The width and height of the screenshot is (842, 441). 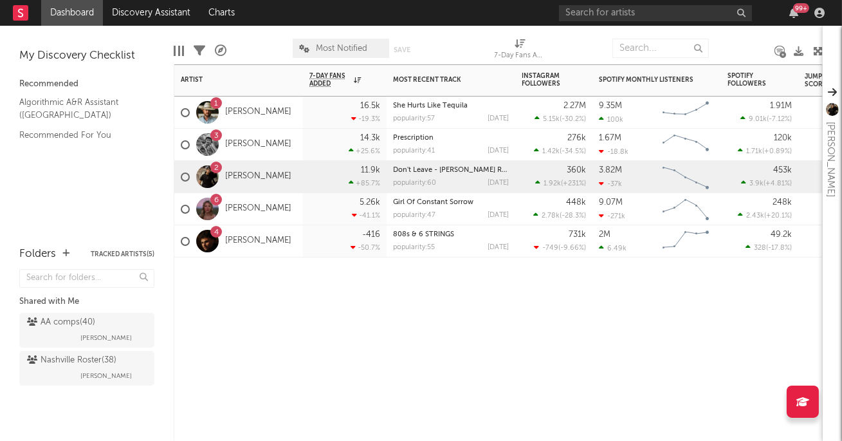 What do you see at coordinates (778, 183) in the screenshot?
I see `span: +4.81 %` at bounding box center [778, 183].